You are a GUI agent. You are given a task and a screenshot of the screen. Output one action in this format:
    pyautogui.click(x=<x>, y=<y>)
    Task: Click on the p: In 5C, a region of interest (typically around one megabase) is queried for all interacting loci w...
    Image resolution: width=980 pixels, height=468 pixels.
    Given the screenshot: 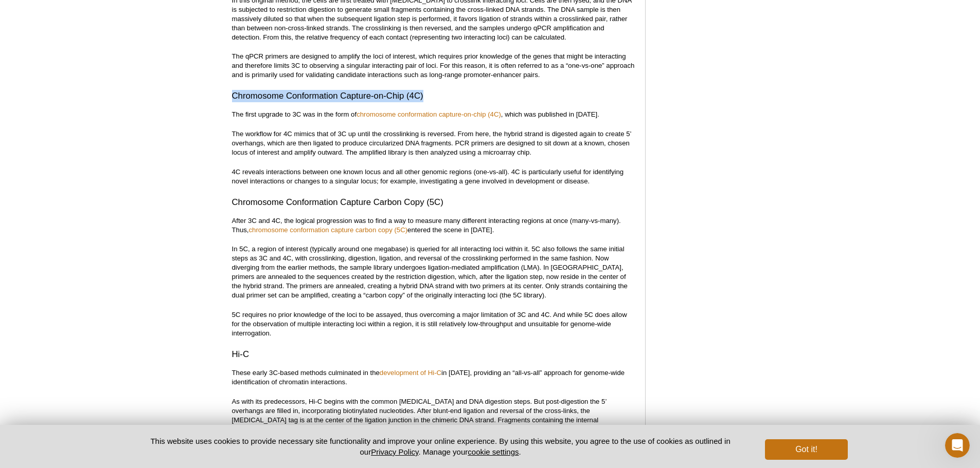 What is the action you would take?
    pyautogui.click(x=433, y=272)
    